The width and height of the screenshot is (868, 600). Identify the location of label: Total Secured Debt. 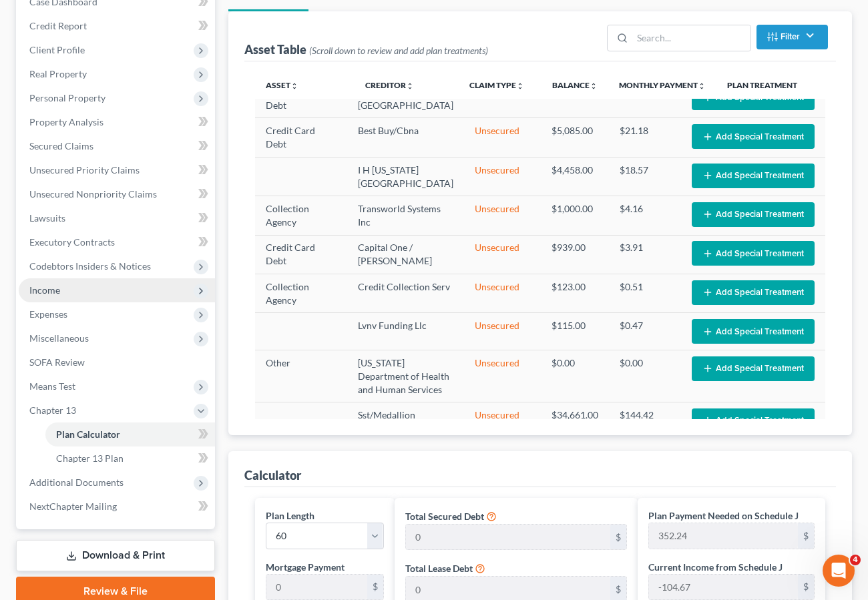
(445, 516).